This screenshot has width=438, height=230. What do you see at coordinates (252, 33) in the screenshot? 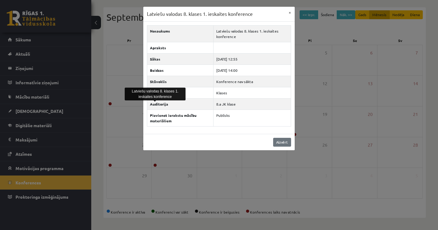
I see `td: Latviešu valodas 8. klases 1. ieskaites konference` at bounding box center [252, 33].